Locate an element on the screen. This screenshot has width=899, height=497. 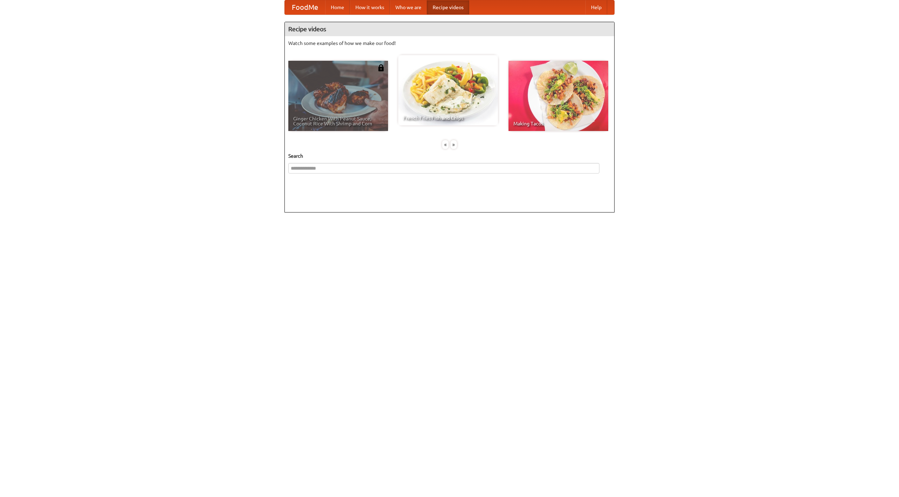
span: French Fries Fish and Chips is located at coordinates (448, 118).